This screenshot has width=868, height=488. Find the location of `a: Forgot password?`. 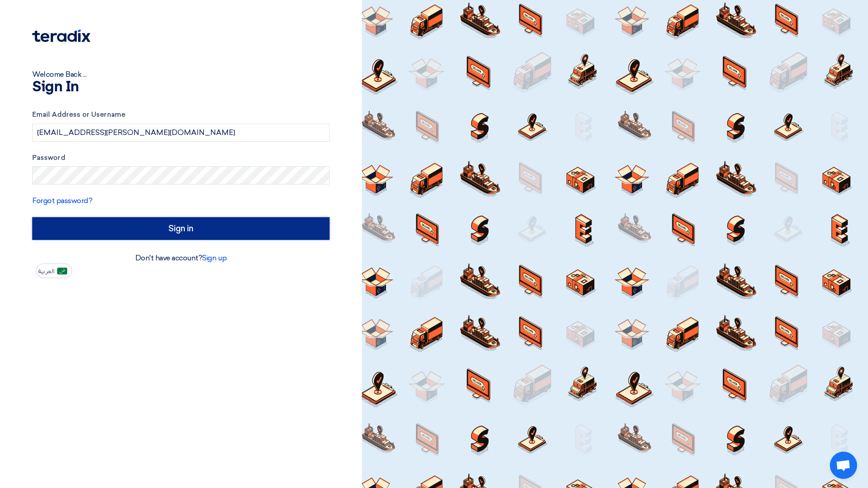

a: Forgot password? is located at coordinates (63, 201).